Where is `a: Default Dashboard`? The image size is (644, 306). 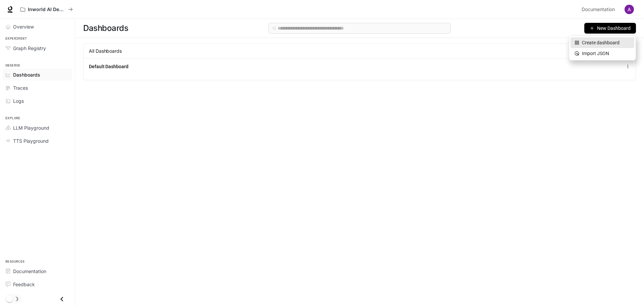 a: Default Dashboard is located at coordinates (109, 67).